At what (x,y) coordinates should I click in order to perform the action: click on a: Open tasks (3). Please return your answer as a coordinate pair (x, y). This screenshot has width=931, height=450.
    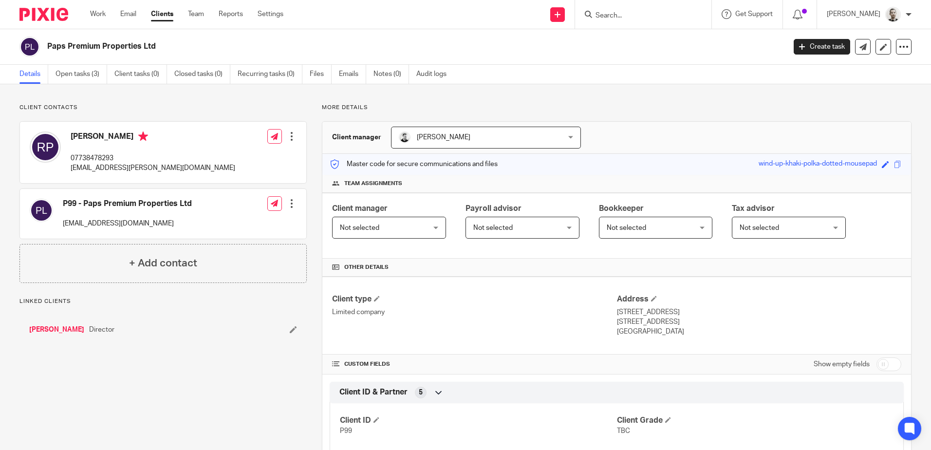
    Looking at the image, I should click on (81, 74).